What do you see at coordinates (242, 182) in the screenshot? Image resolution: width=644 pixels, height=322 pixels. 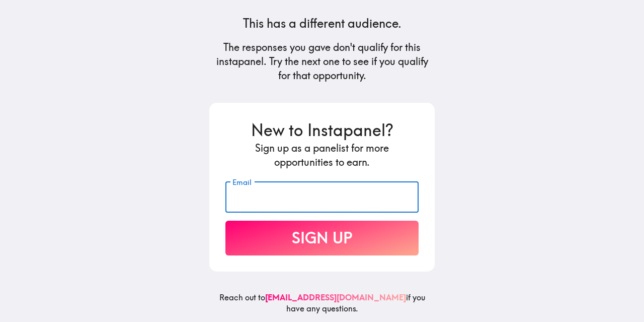 I see `label: Email` at bounding box center [242, 182].